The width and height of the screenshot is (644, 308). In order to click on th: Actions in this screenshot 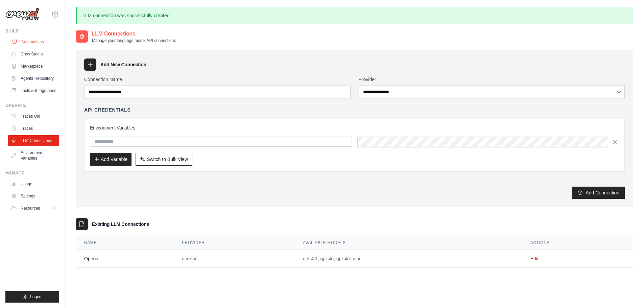, I will do `click(577, 243)`.